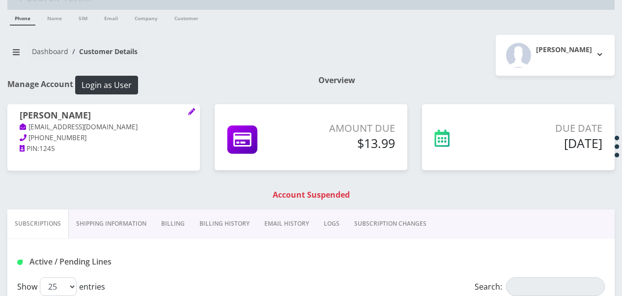  Describe the element at coordinates (549, 128) in the screenshot. I see `p: Due Date` at that location.